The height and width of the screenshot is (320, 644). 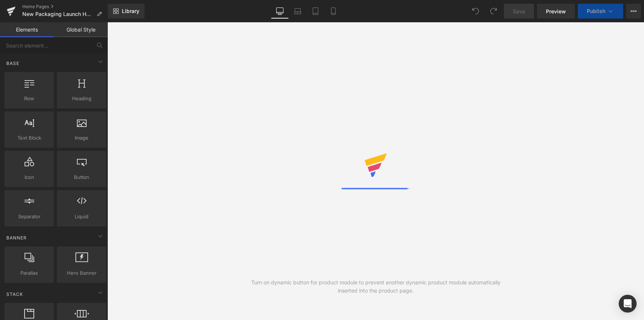 What do you see at coordinates (493, 11) in the screenshot?
I see `button: Redo` at bounding box center [493, 11].